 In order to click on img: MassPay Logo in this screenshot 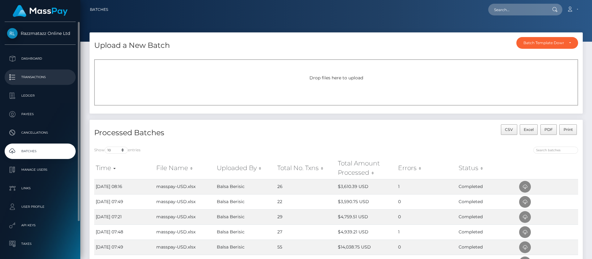, I will do `click(40, 11)`.